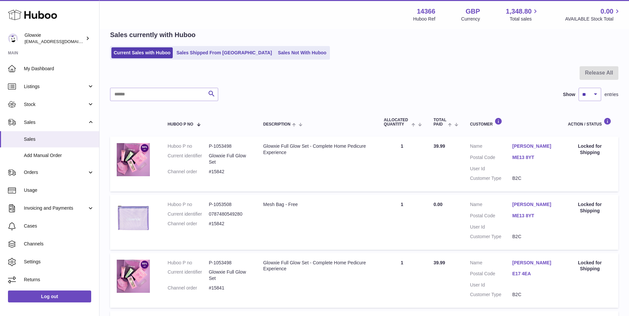 This screenshot has height=316, width=629. Describe the element at coordinates (440, 122) in the screenshot. I see `span: Total paid` at that location.